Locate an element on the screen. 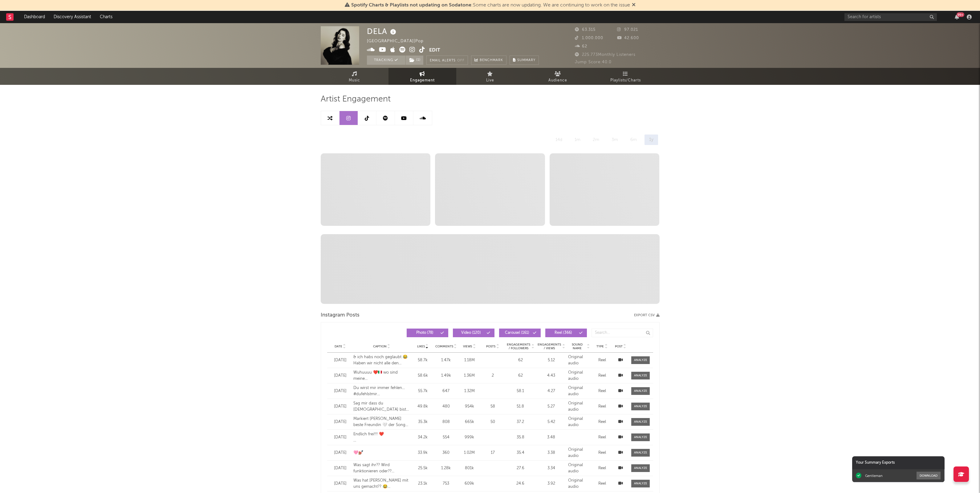 Image resolution: width=980 pixels, height=493 pixels. span: Benchmark is located at coordinates (491, 60).